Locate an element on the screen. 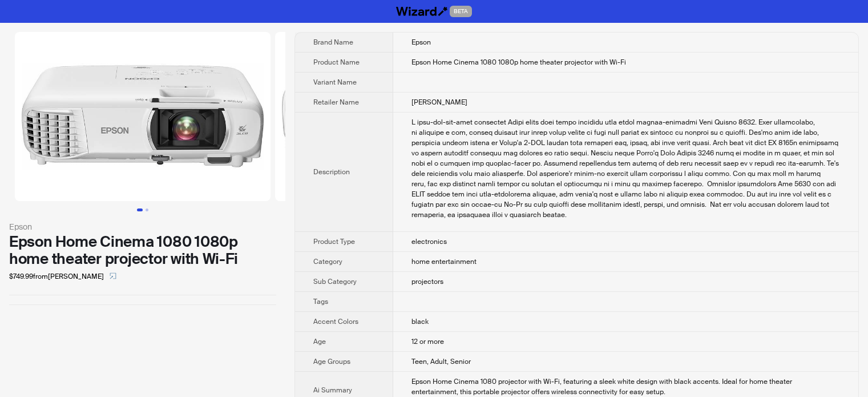 This screenshot has width=868, height=397. span: Age is located at coordinates (320, 342).